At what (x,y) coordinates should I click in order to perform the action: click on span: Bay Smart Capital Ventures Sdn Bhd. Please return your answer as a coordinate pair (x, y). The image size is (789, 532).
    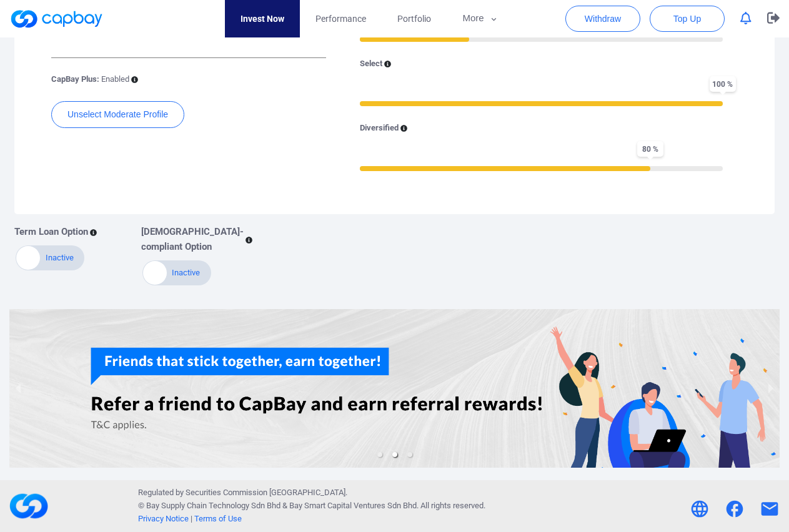
    Looking at the image, I should click on (353, 506).